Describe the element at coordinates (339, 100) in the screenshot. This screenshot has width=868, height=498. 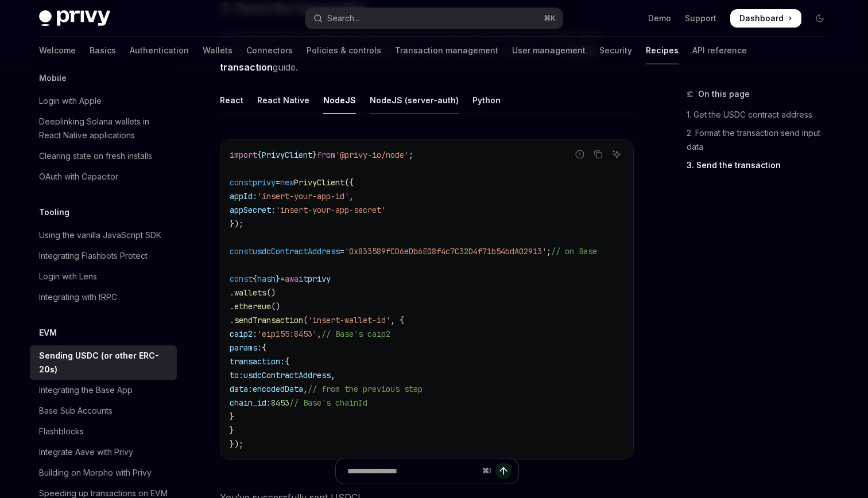
I see `div: NodeJS` at that location.